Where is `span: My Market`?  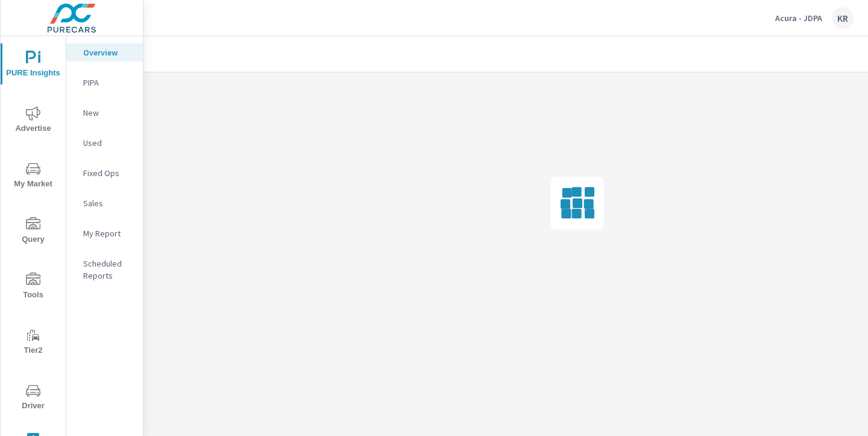
span: My Market is located at coordinates (34, 176).